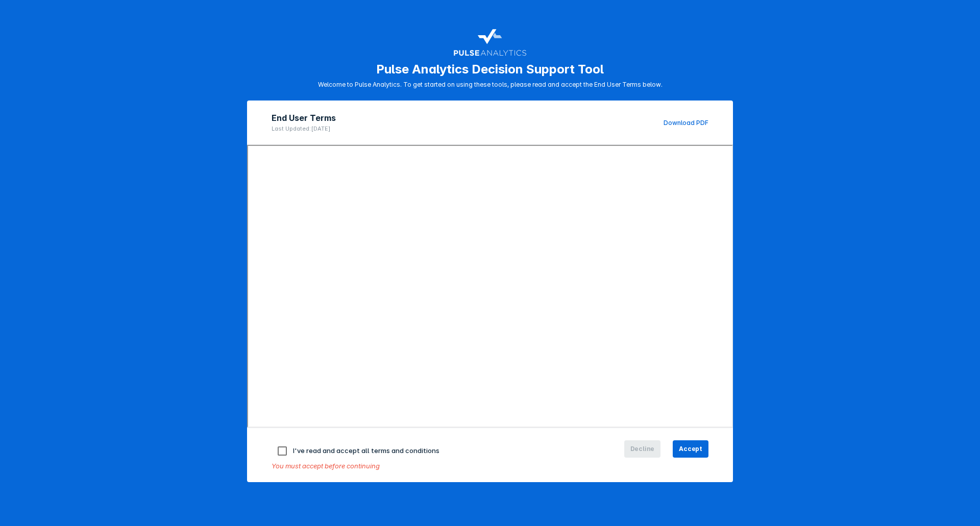 Image resolution: width=980 pixels, height=526 pixels. What do you see at coordinates (690, 449) in the screenshot?
I see `button: Accept` at bounding box center [690, 449].